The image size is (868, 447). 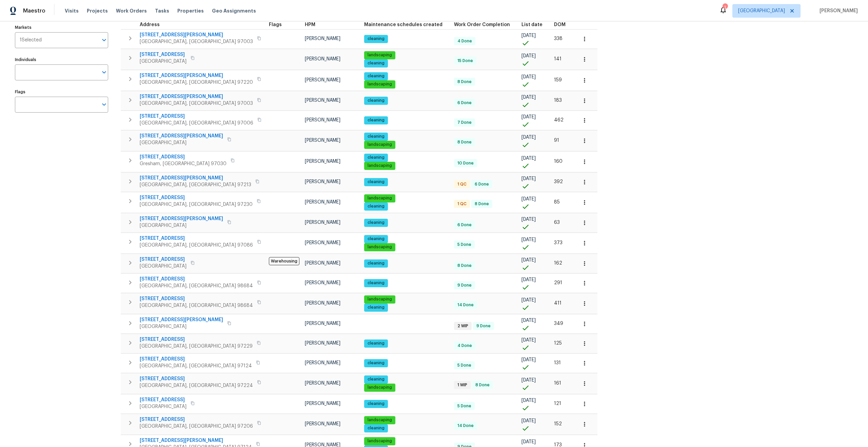 I want to click on span: HPM, so click(x=310, y=25).